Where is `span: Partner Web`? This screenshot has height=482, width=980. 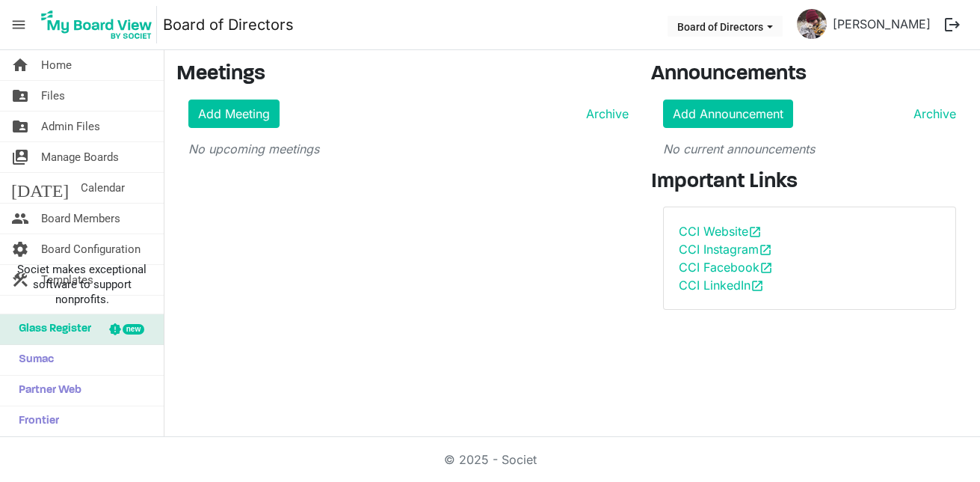 span: Partner Web is located at coordinates (46, 391).